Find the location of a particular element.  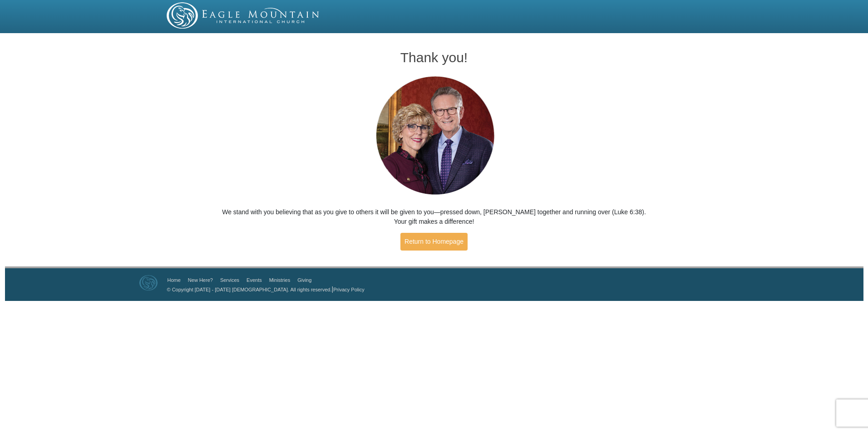

p: We stand with you believing that as you give to others it will be given to you—pressed down, [PER... is located at coordinates (434, 217).